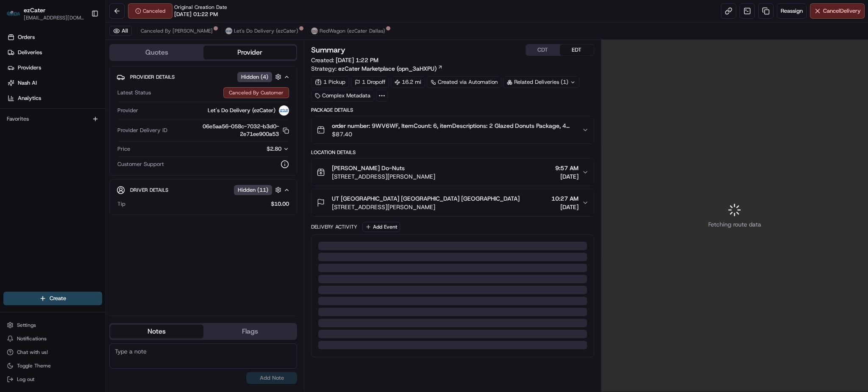  What do you see at coordinates (453, 134) in the screenshot?
I see `span: $87.40` at bounding box center [453, 134].